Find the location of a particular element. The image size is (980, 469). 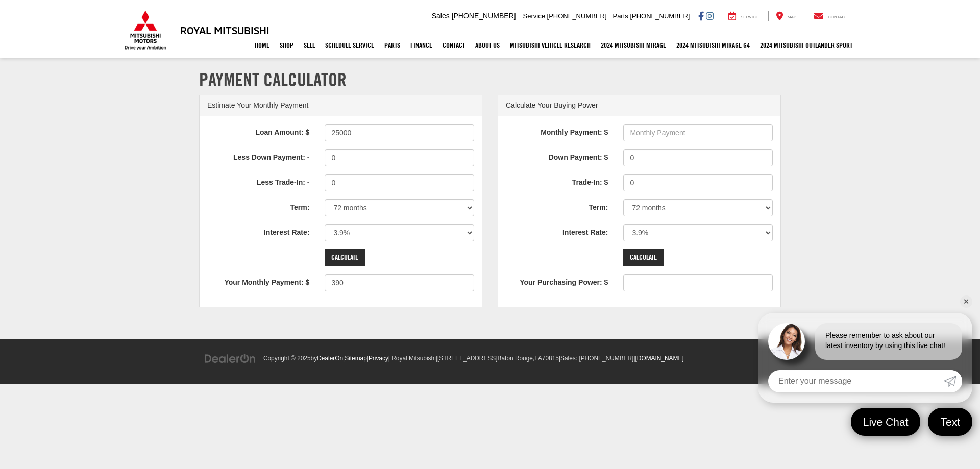

label: Your Monthly Payment: $ is located at coordinates (258, 281).